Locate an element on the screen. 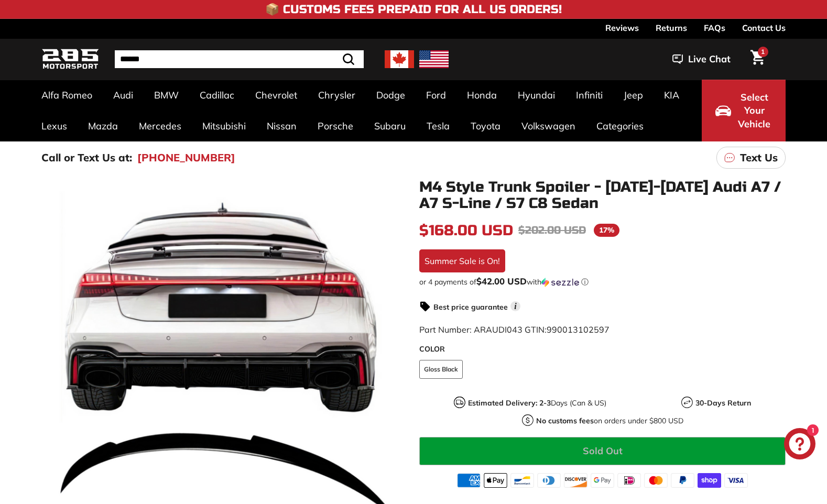  img: shopify_pay is located at coordinates (709, 480).